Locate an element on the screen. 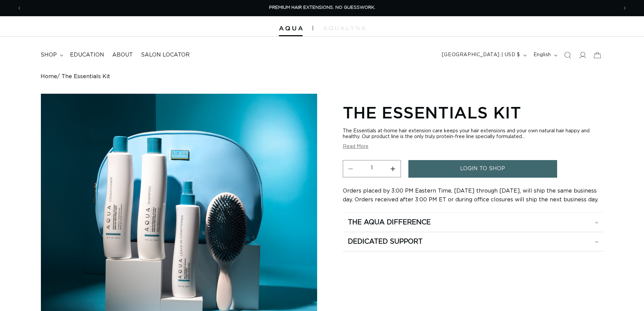 The height and width of the screenshot is (311, 644). summary: Search is located at coordinates (568, 55).